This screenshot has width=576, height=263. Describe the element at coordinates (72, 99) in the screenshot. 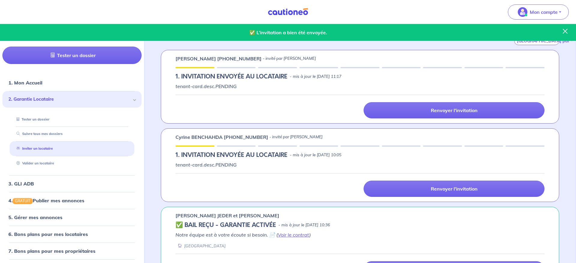

I see `div: 2. Garantie Locataire` at that location.